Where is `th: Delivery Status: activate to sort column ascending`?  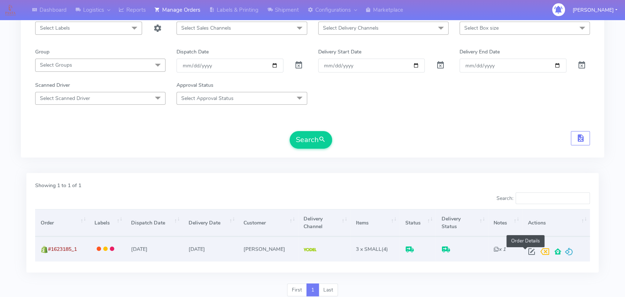 th: Delivery Status: activate to sort column ascending is located at coordinates (462, 223).